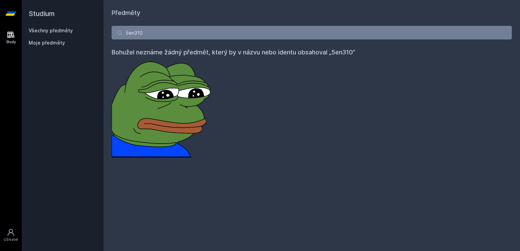  I want to click on a: Všechny předměty, so click(51, 30).